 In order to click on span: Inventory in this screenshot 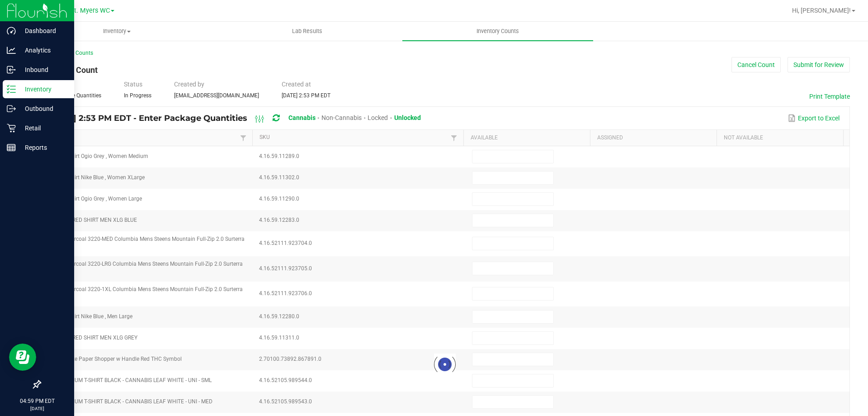, I will do `click(117, 31)`.